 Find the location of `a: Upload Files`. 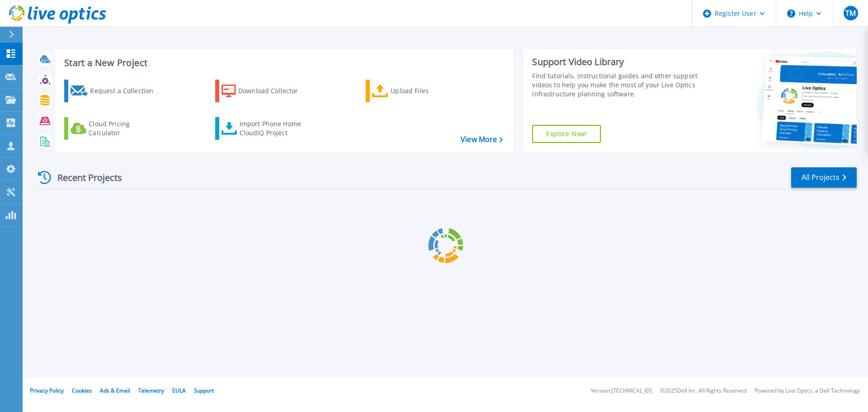

a: Upload Files is located at coordinates (416, 91).